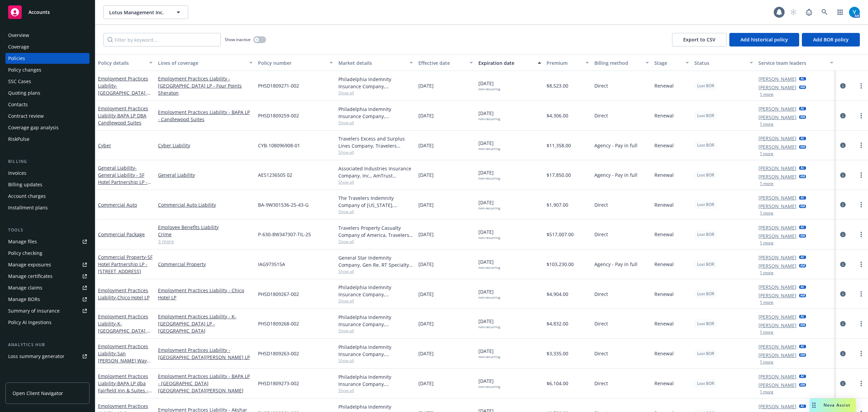  I want to click on div: Stage, so click(668, 63).